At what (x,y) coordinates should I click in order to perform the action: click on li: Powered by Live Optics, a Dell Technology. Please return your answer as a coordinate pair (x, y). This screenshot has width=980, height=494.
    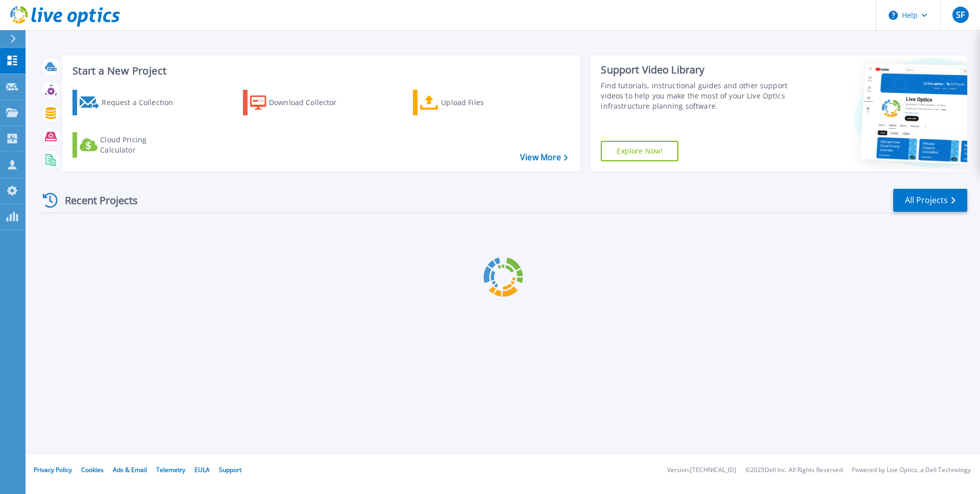
    Looking at the image, I should click on (911, 470).